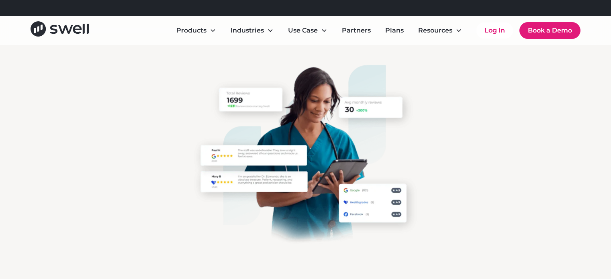 The width and height of the screenshot is (611, 279). What do you see at coordinates (59, 30) in the screenshot?
I see `a: home` at bounding box center [59, 30].